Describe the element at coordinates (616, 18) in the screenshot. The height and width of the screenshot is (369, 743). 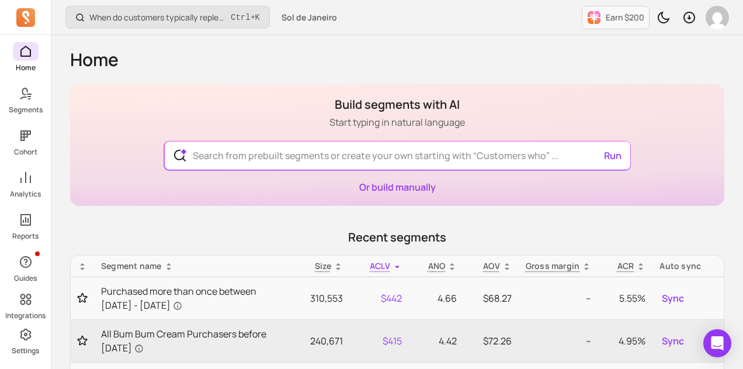
I see `button: Earn $200` at that location.